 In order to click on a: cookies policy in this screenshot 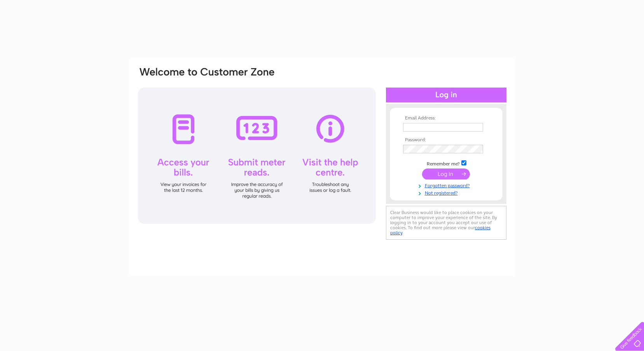, I will do `click(441, 230)`.